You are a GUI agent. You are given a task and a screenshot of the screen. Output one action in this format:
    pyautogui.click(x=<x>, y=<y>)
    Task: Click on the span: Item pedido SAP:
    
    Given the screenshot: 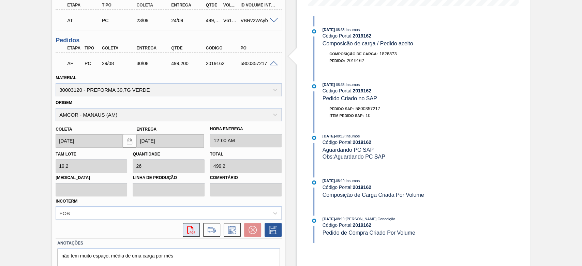 What is the action you would take?
    pyautogui.click(x=346, y=116)
    